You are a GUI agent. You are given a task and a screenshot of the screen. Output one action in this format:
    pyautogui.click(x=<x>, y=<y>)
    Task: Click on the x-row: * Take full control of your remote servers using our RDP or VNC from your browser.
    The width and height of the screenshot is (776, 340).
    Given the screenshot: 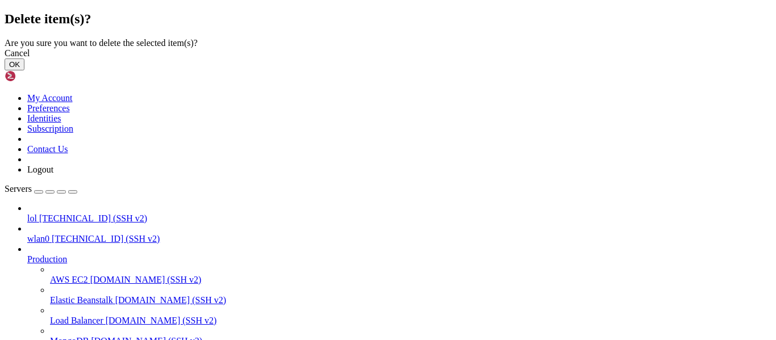 What is the action you would take?
    pyautogui.click(x=316, y=143)
    